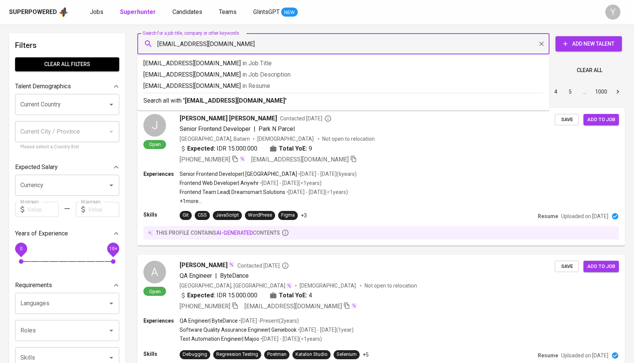 This screenshot has width=634, height=363. Describe the element at coordinates (343, 101) in the screenshot. I see `p: Search all with " "` at that location.